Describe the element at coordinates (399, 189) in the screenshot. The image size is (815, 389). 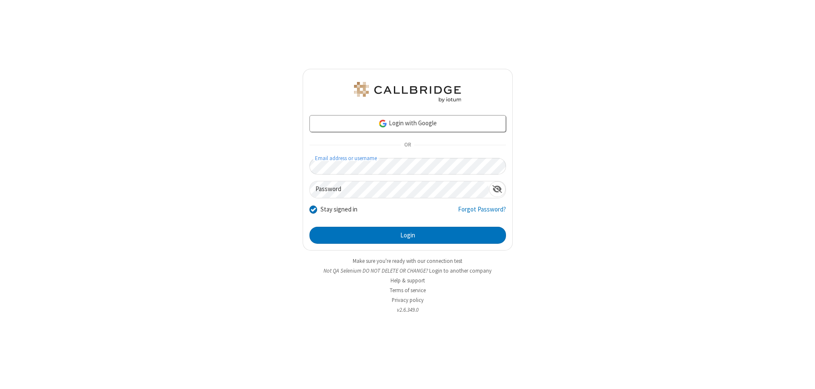
I see `input: Password` at that location.